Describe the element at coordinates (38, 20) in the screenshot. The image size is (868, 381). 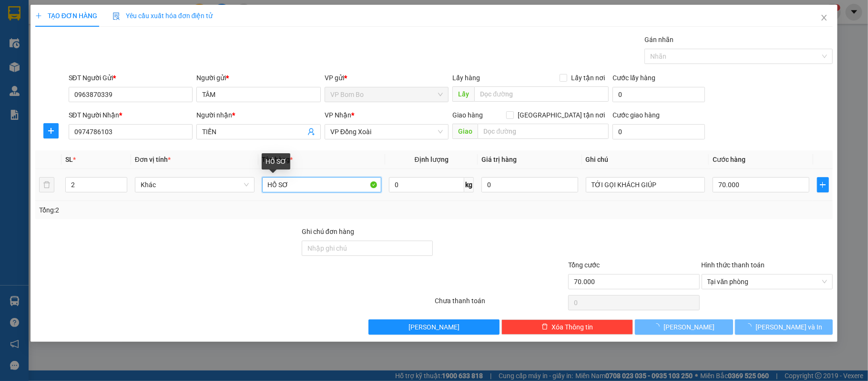
I see `div: VP Bom Bo` at that location.